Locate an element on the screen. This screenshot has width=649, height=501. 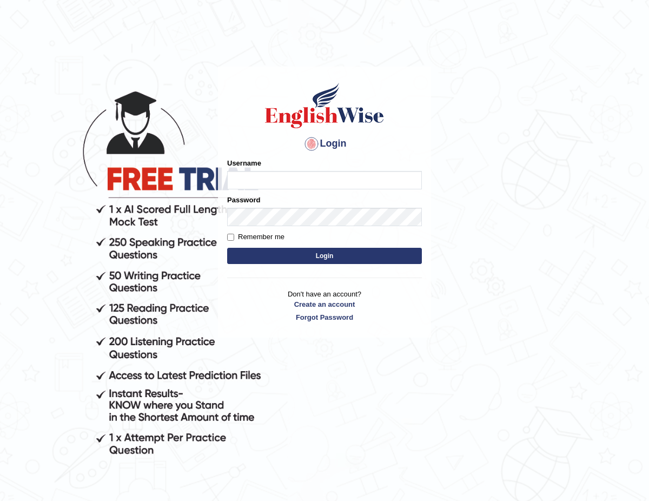
a: Forgot Password is located at coordinates (325, 317).